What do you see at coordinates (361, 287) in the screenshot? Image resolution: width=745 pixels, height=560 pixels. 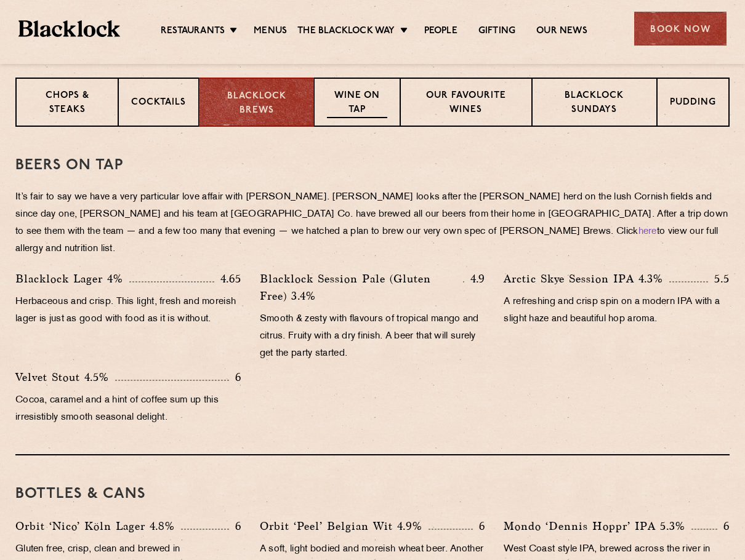 I see `p: Blacklock Session Pale (Gluten Free) 3.4%` at bounding box center [361, 287].